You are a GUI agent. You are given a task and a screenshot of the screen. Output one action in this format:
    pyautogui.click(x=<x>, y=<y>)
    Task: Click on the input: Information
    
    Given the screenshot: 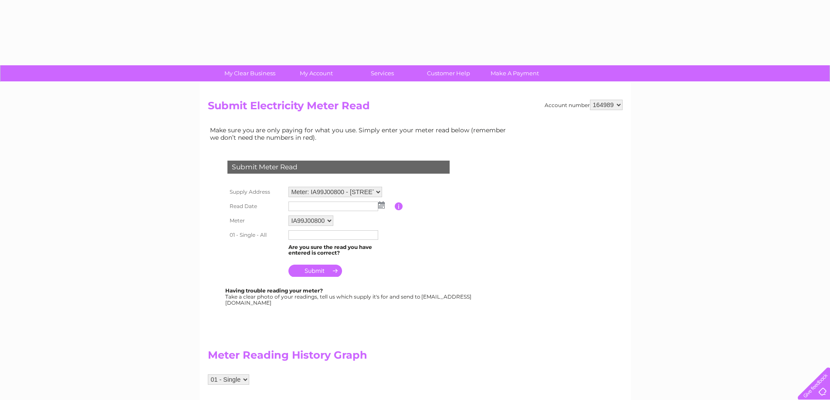 What is the action you would take?
    pyautogui.click(x=399, y=207)
    